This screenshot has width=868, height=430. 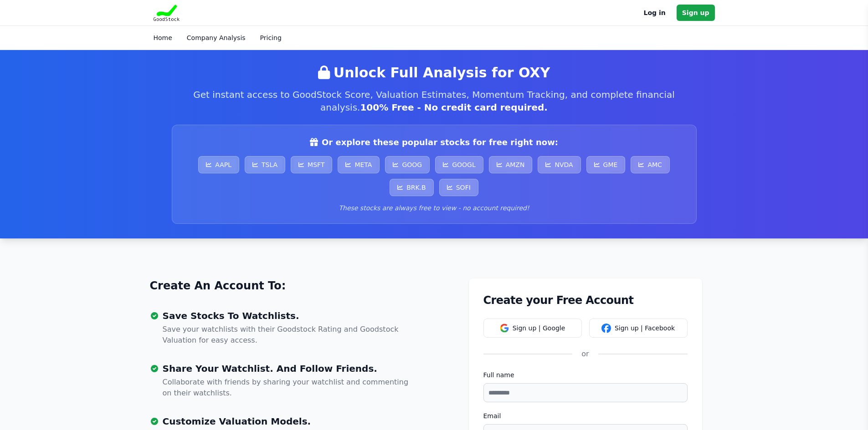 What do you see at coordinates (533, 328) in the screenshot?
I see `button: Sign up | Google` at bounding box center [533, 328].